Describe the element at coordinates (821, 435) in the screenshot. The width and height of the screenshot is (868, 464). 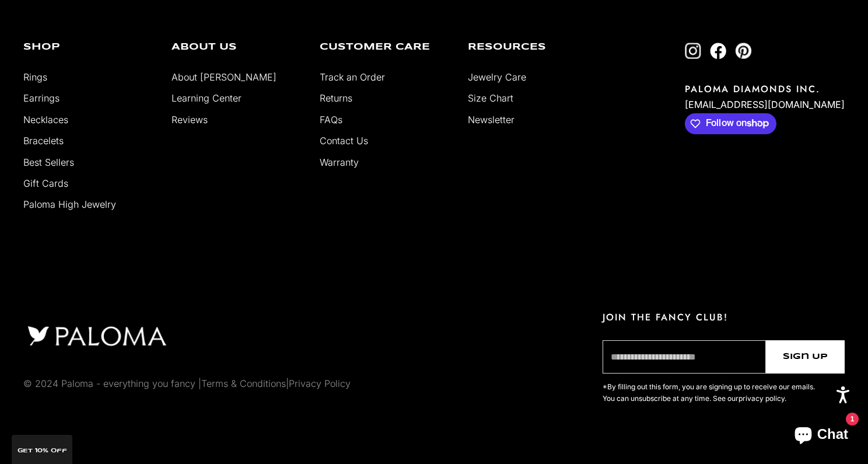
I see `inbox-online-store-chat: Shopify online store chat` at that location.